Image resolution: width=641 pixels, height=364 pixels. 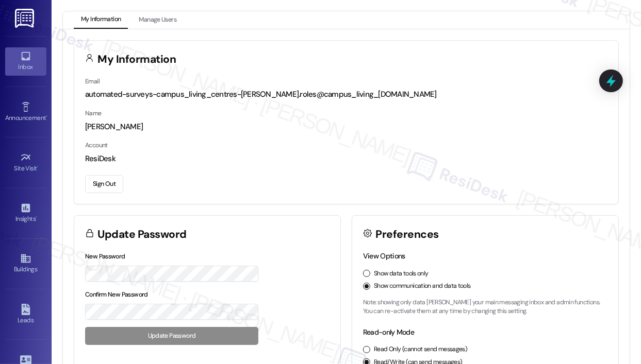 I want to click on img: ResiDesk Logo, so click(x=25, y=18).